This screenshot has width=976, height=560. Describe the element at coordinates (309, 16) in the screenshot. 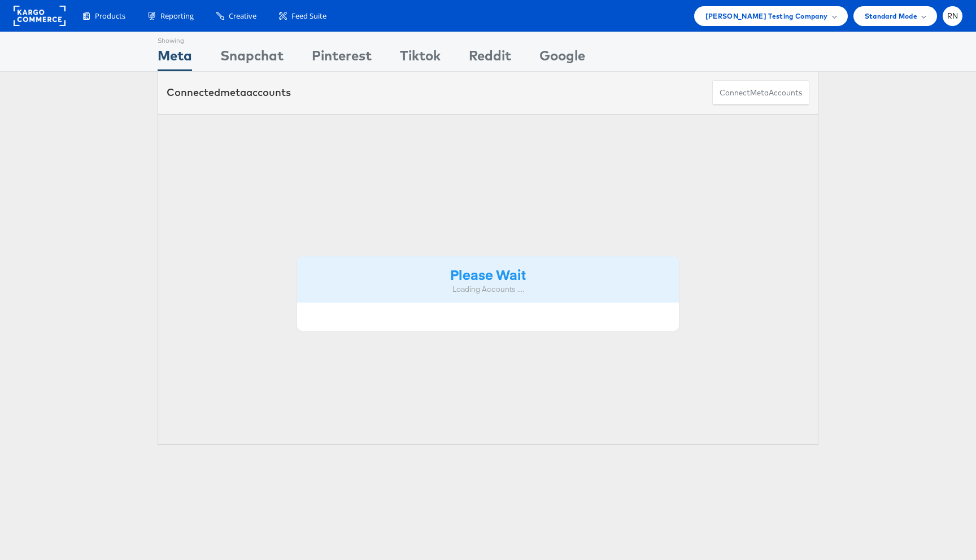

I see `span: Feed Suite` at that location.